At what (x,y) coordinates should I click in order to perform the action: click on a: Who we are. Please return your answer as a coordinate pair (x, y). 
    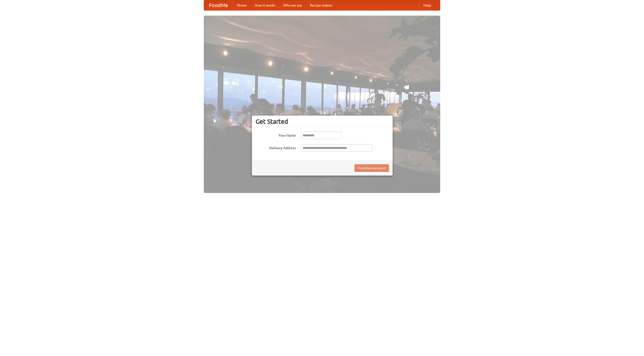
    Looking at the image, I should click on (292, 5).